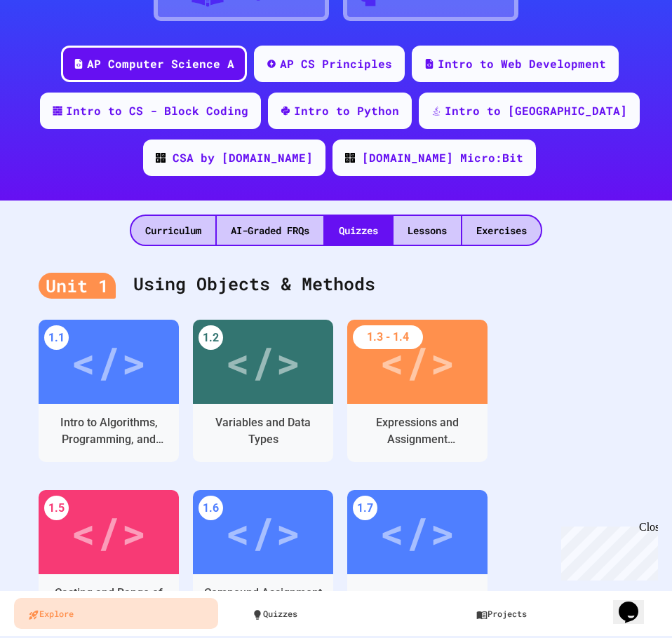 This screenshot has width=672, height=638. Describe the element at coordinates (346, 111) in the screenshot. I see `div: Intro to Python` at that location.